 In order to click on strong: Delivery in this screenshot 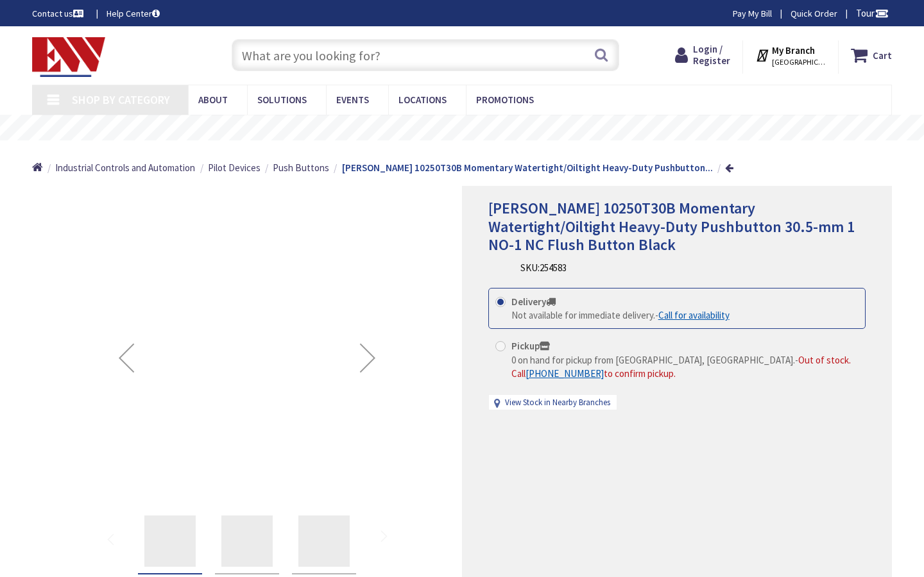, I will do `click(533, 302)`.